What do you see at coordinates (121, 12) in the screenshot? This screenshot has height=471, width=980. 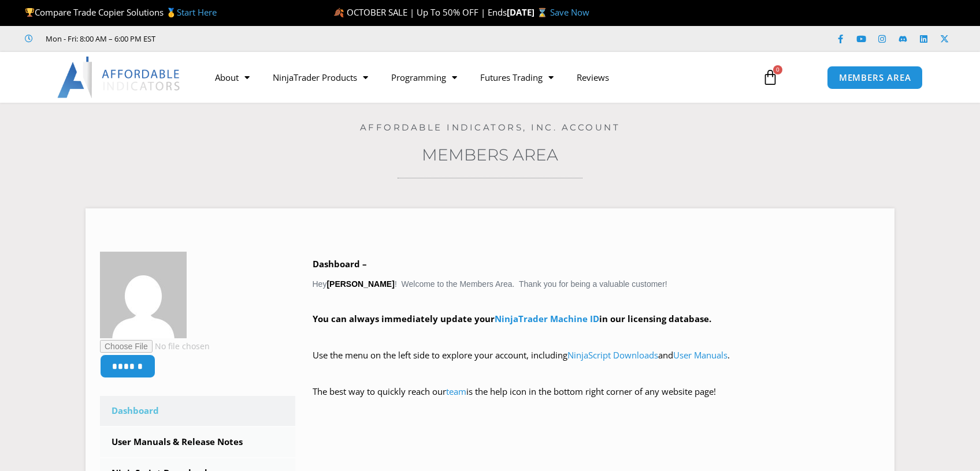 I see `span: Compare Trade Copier Solutions 🥇` at bounding box center [121, 12].